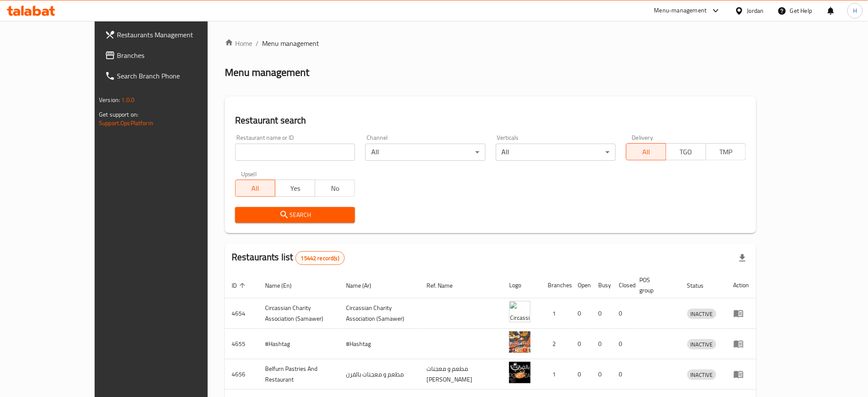  I want to click on nav: breadcrumb, so click(491, 43).